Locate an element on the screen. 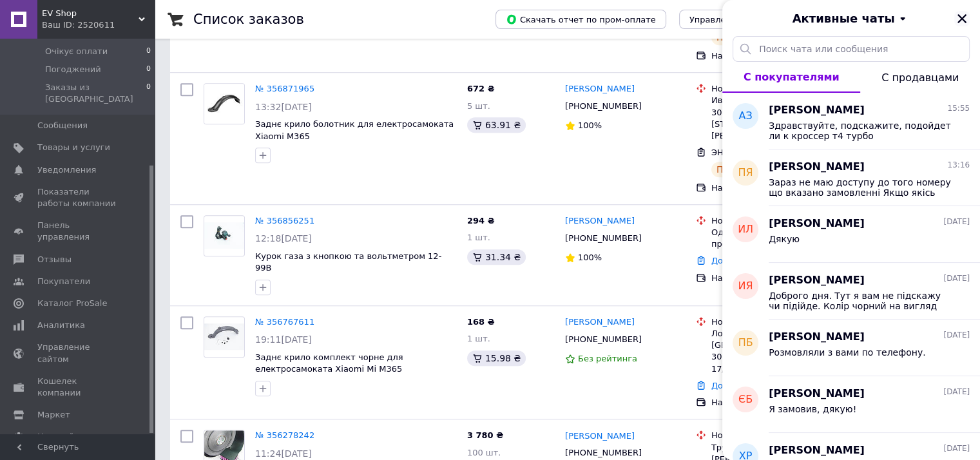 This screenshot has height=460, width=980. span: ЄБ is located at coordinates (745, 400).